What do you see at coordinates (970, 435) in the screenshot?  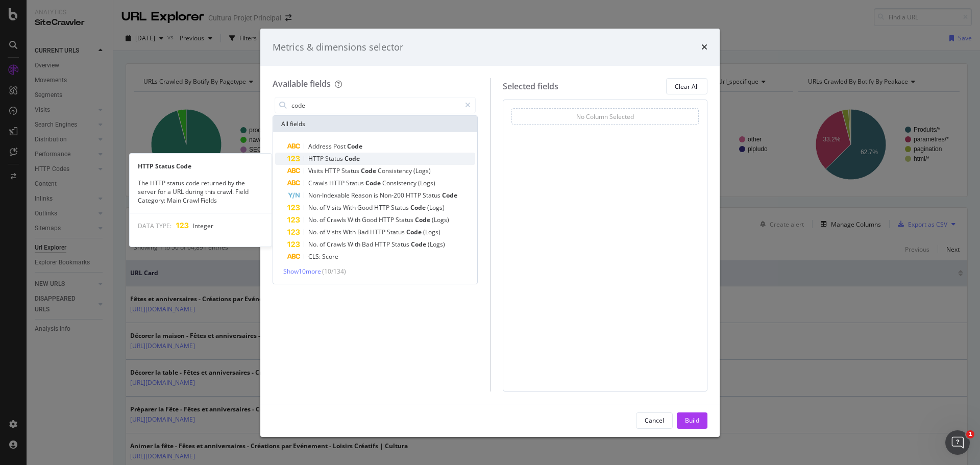 I see `span: 1` at bounding box center [970, 435].